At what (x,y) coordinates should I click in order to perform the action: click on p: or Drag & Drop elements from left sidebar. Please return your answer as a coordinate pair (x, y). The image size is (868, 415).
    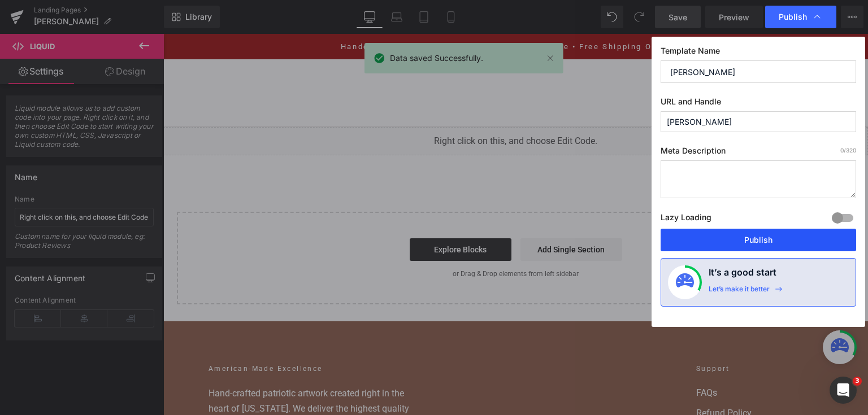
    Looking at the image, I should click on (352, 240).